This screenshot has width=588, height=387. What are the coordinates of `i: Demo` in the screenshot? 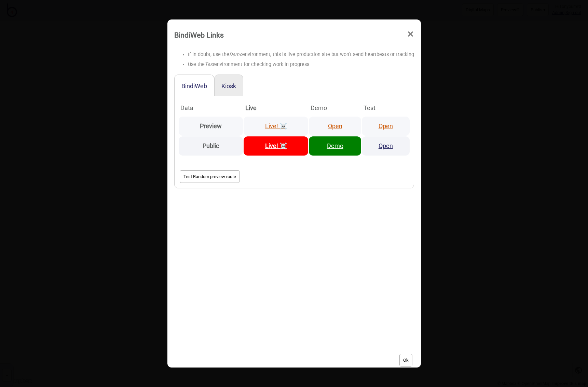 It's located at (236, 54).